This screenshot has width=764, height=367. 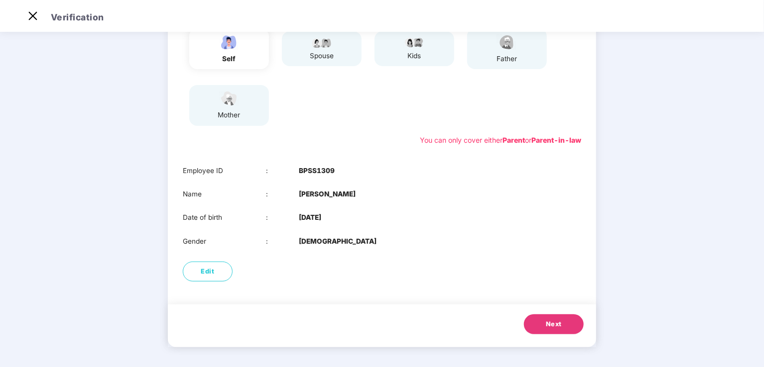 What do you see at coordinates (554, 325) in the screenshot?
I see `button: Next` at bounding box center [554, 325].